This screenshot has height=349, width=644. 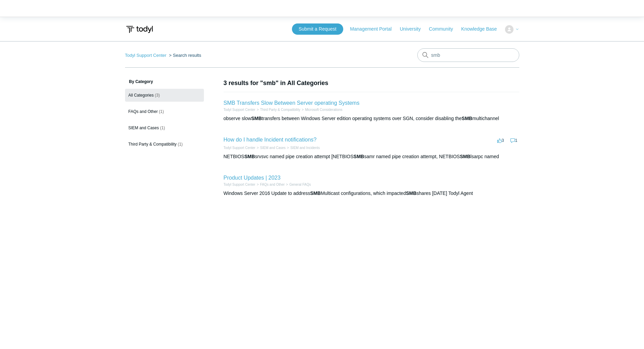 What do you see at coordinates (270, 184) in the screenshot?
I see `li: FAQs and Other` at bounding box center [270, 184].